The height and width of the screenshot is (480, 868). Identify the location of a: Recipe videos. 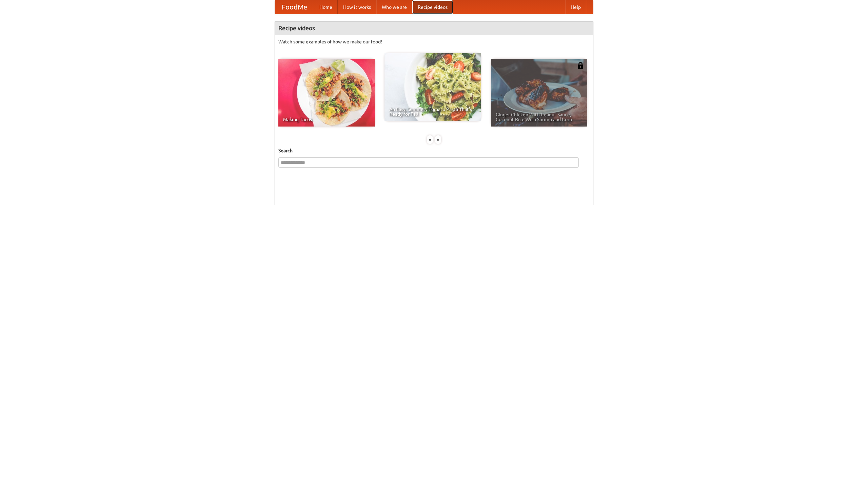
(433, 7).